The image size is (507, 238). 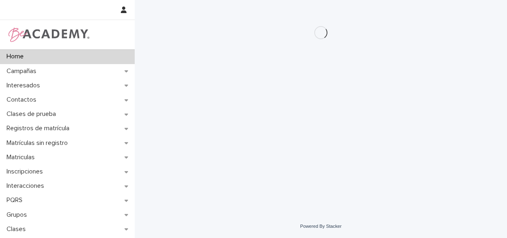 I want to click on p: Matriculas, so click(x=22, y=157).